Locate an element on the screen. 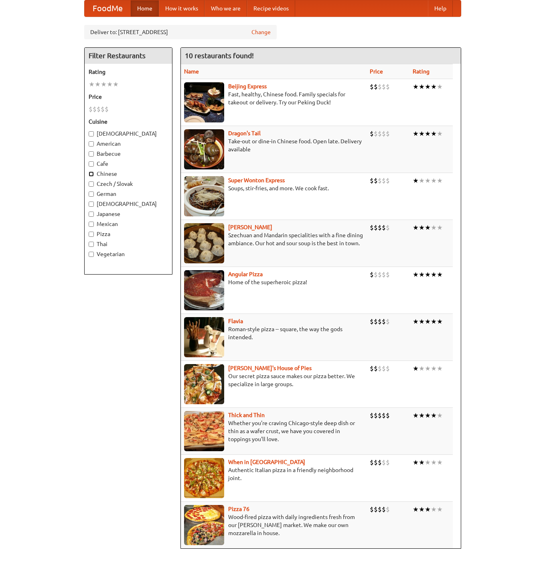  a: Recipe videos is located at coordinates (271, 8).